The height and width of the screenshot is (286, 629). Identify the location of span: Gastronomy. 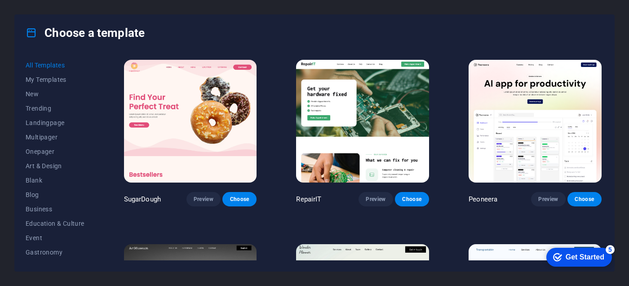
(55, 252).